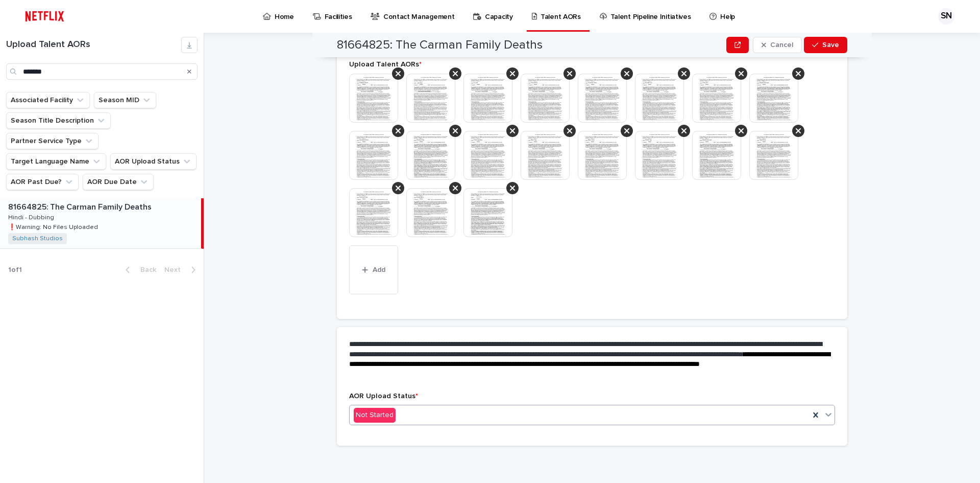 Image resolution: width=980 pixels, height=483 pixels. Describe the element at coordinates (439, 45) in the screenshot. I see `h2: 81664825: The Carman Family Deaths` at that location.